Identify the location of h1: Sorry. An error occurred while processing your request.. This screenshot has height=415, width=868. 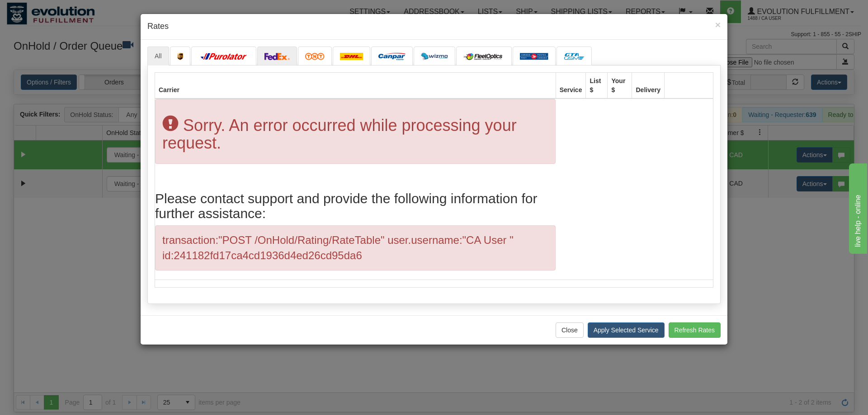
(355, 134).